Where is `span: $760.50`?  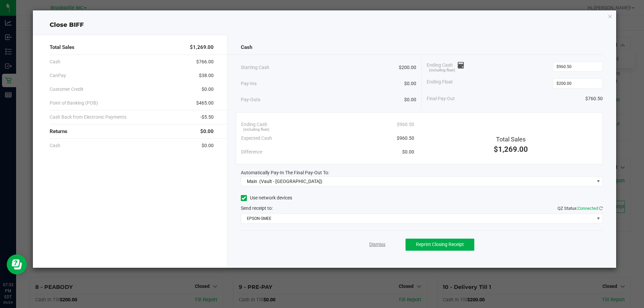
span: $760.50 is located at coordinates (594, 99).